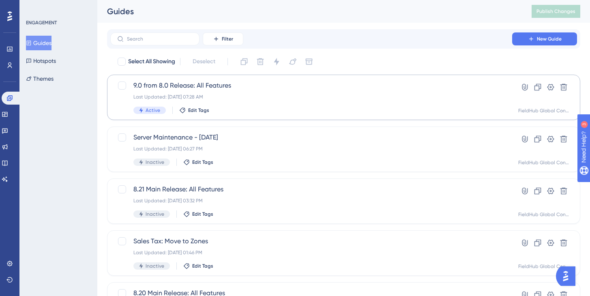 This screenshot has width=590, height=296. Describe the element at coordinates (40, 79) in the screenshot. I see `button: Themes` at that location.